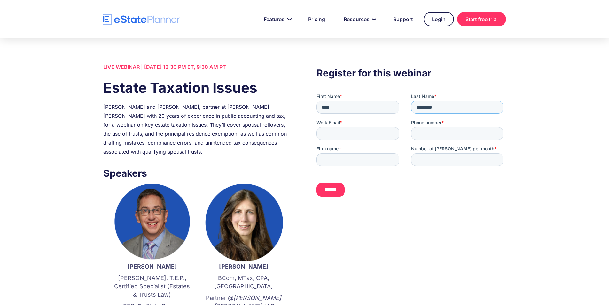 This screenshot has width=609, height=305. I want to click on a: Features, so click(276, 19).